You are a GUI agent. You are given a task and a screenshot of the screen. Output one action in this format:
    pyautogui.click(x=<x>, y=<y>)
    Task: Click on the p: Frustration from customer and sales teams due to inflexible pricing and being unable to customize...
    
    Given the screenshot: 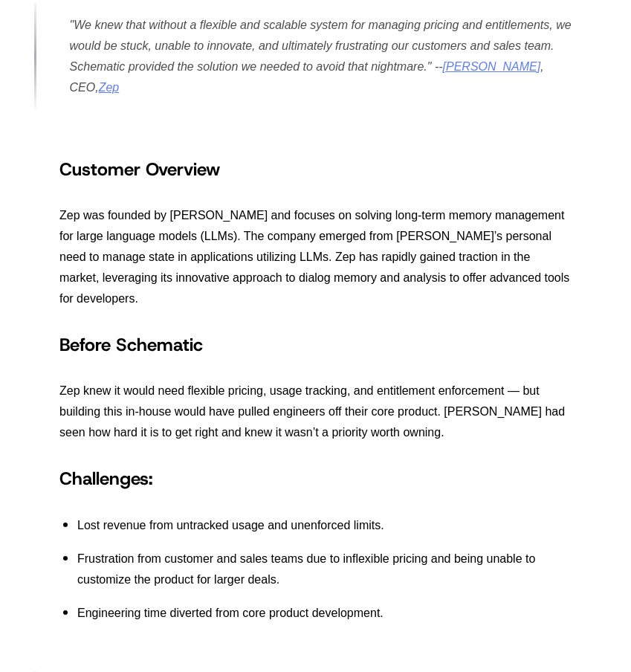 What is the action you would take?
    pyautogui.click(x=324, y=570)
    